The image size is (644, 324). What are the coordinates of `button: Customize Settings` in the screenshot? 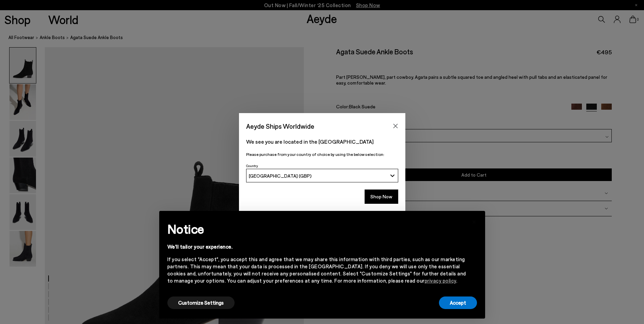 It's located at (201, 303).